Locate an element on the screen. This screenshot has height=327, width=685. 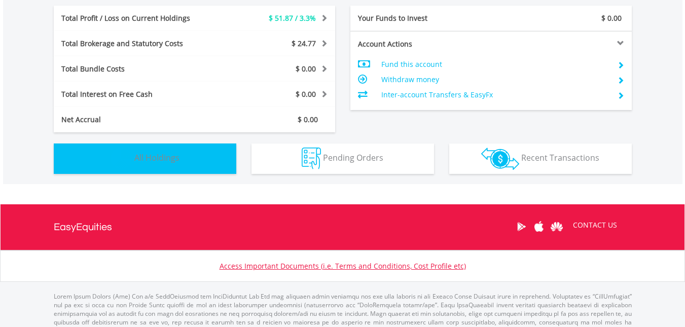
button: Recent Transactions is located at coordinates (540, 159).